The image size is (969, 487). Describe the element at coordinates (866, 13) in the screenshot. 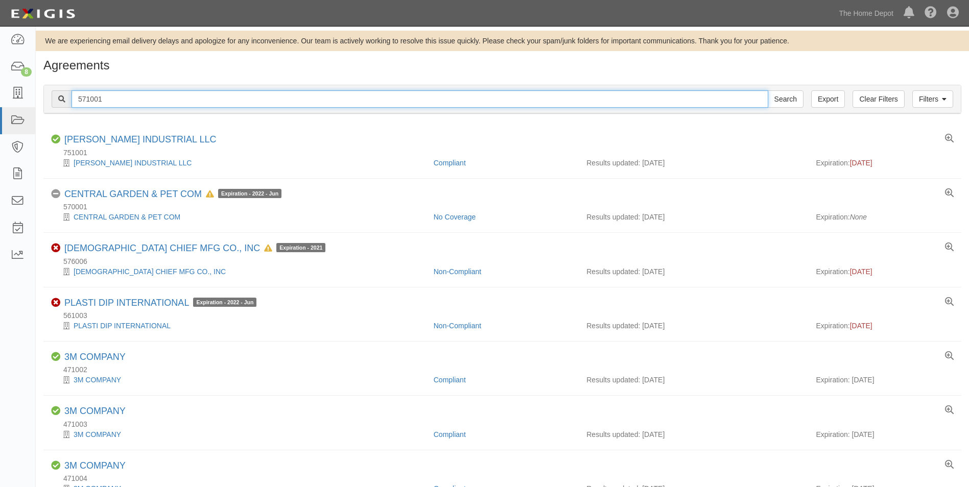

I see `a: The Home Depot` at that location.